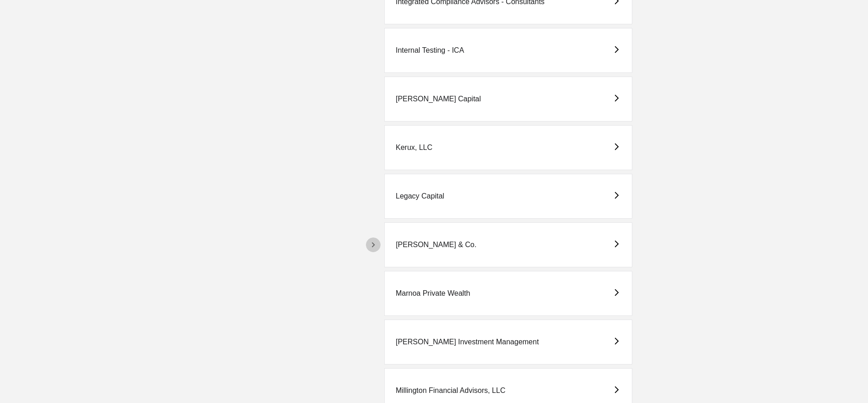  I want to click on div: Marnoa Private Wealth, so click(433, 293).